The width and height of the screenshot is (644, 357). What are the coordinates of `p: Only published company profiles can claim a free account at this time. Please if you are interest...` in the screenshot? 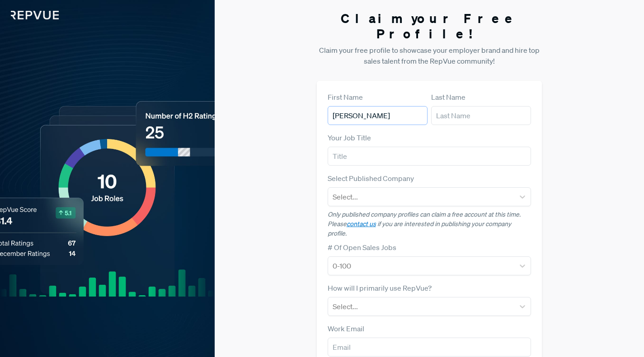 It's located at (429, 224).